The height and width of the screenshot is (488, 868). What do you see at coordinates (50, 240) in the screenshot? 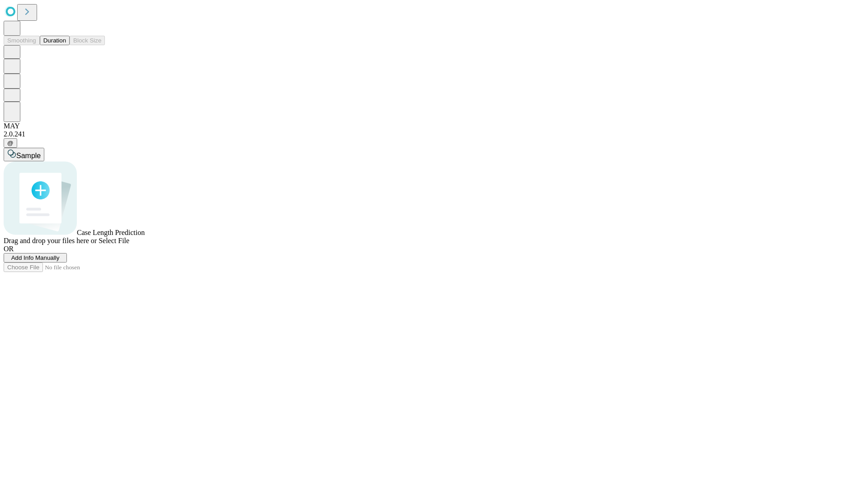
I see `span: Drag and drop your files here or` at bounding box center [50, 240].